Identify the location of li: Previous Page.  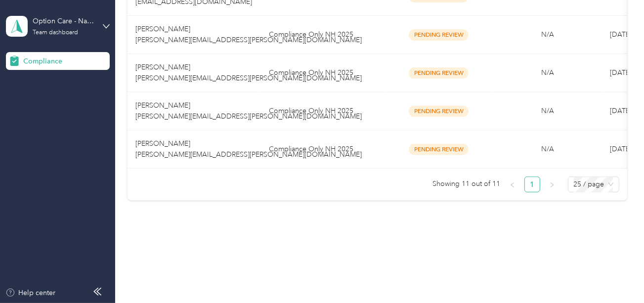
(513, 184).